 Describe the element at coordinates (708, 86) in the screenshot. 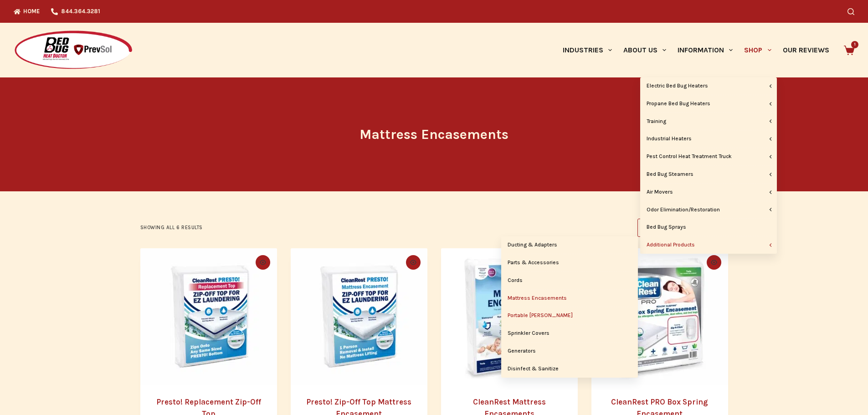

I see `a: Electric Bed Bug Heaters` at that location.